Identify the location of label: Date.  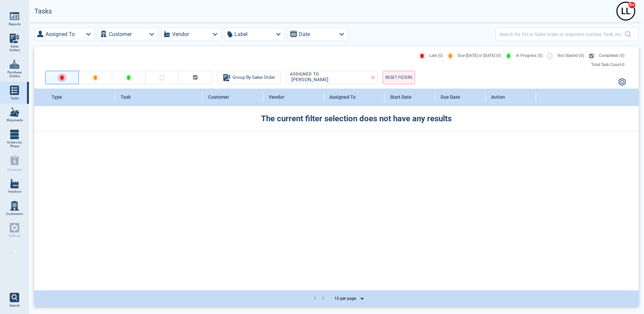
(304, 34).